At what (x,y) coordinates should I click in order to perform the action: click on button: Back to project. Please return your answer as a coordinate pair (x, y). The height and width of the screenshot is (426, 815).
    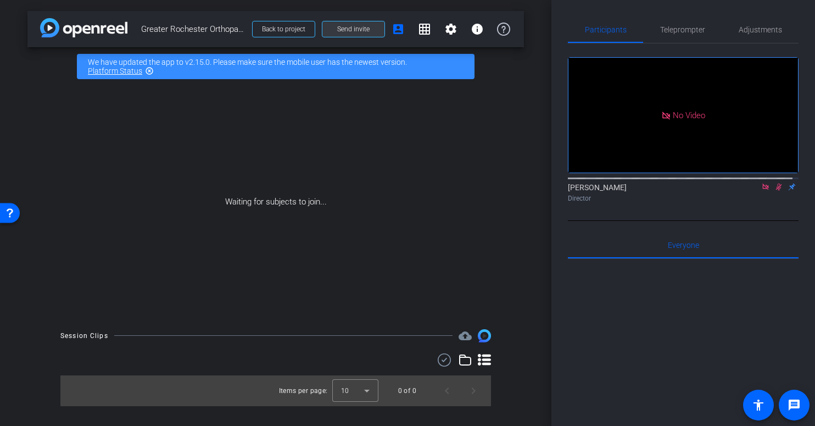
    Looking at the image, I should click on (283, 29).